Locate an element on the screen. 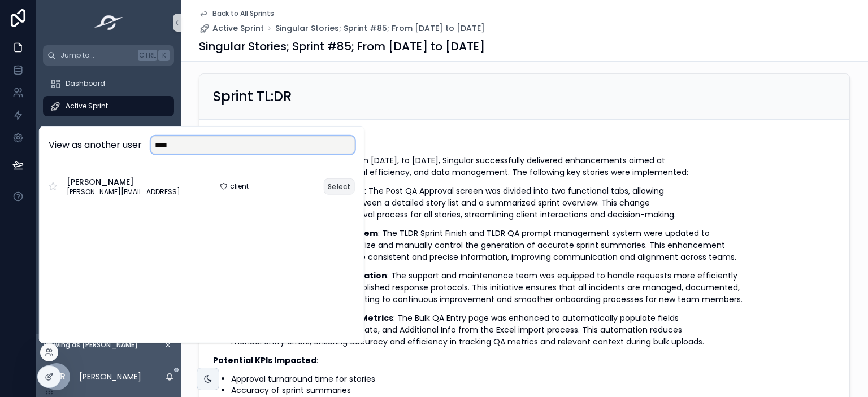  p: : The support and maintenance team was equipped to handle requests more efficiently during Sprint... is located at coordinates (534, 287).